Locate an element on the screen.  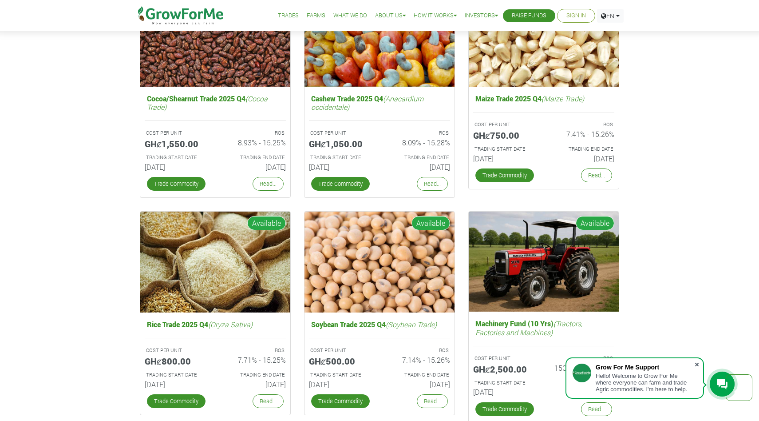
h5: Maize Trade 2025 Q4 is located at coordinates (544, 98).